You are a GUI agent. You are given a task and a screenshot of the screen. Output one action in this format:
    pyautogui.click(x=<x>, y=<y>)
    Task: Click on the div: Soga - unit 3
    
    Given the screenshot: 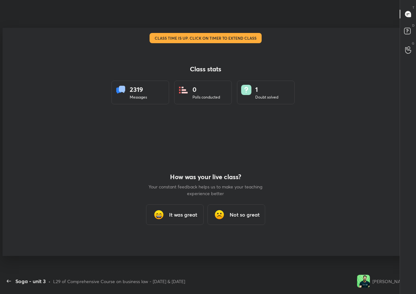 What is the action you would take?
    pyautogui.click(x=30, y=281)
    